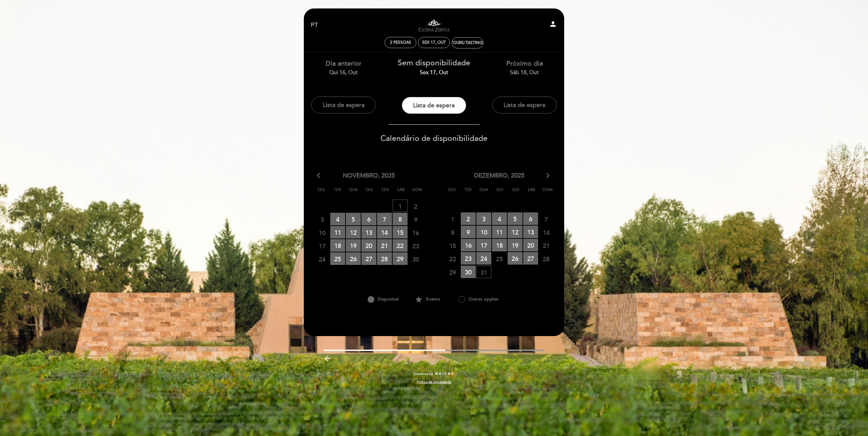 The height and width of the screenshot is (436, 868). I want to click on span: powered by, so click(423, 374).